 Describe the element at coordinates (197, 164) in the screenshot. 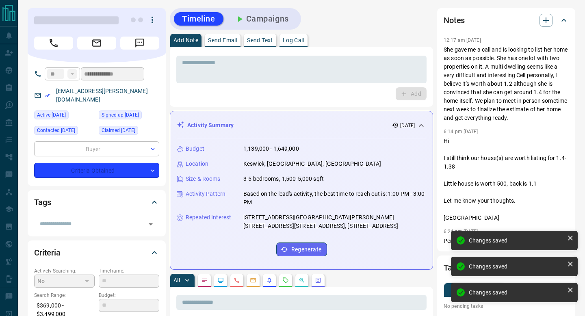

I see `p: Location` at that location.